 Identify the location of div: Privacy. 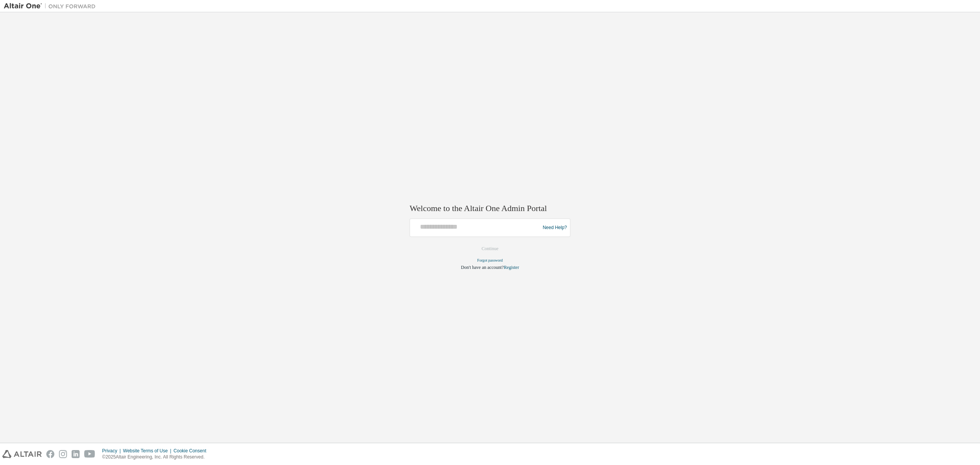
(112, 450).